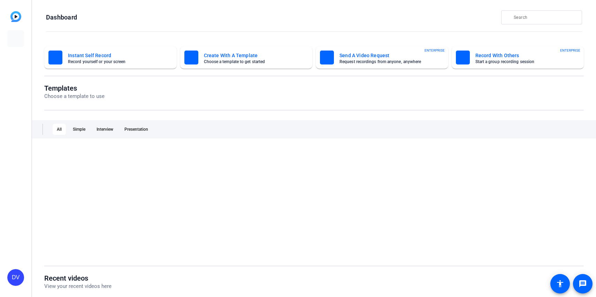  I want to click on p: Choose a template to use, so click(74, 96).